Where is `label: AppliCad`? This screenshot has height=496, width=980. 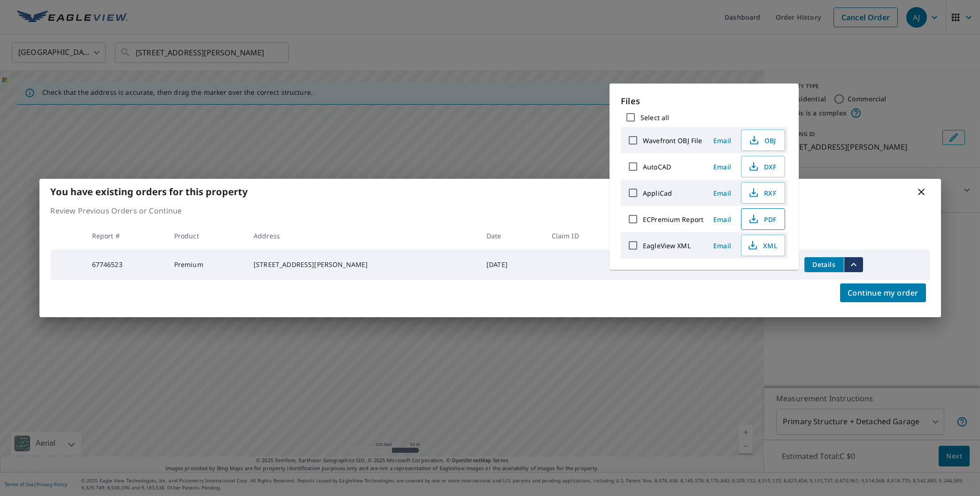 label: AppliCad is located at coordinates (657, 193).